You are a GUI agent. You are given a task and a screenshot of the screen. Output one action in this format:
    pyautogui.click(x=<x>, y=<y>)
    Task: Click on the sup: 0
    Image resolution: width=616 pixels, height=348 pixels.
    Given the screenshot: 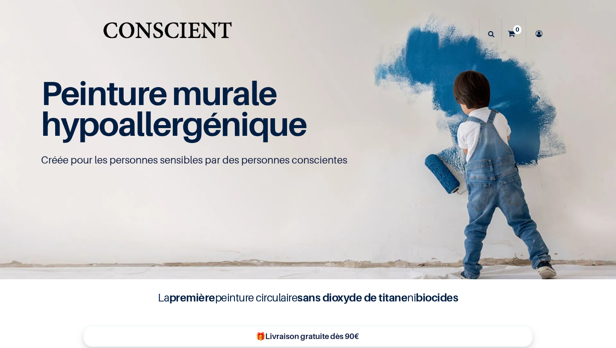 What is the action you would take?
    pyautogui.click(x=517, y=29)
    